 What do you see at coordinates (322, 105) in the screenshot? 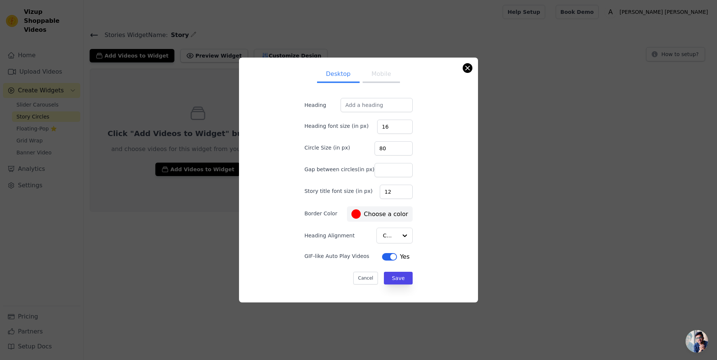
I see `label: Heading` at bounding box center [322, 105].